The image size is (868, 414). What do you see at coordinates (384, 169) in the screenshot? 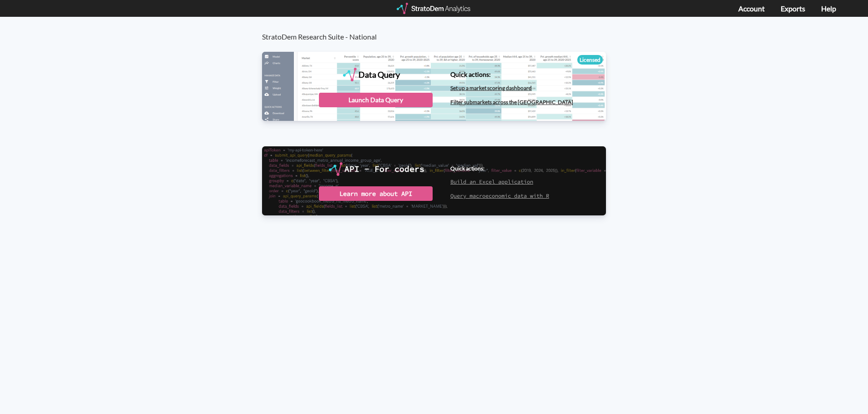
I see `div: API - For coders` at bounding box center [384, 169].